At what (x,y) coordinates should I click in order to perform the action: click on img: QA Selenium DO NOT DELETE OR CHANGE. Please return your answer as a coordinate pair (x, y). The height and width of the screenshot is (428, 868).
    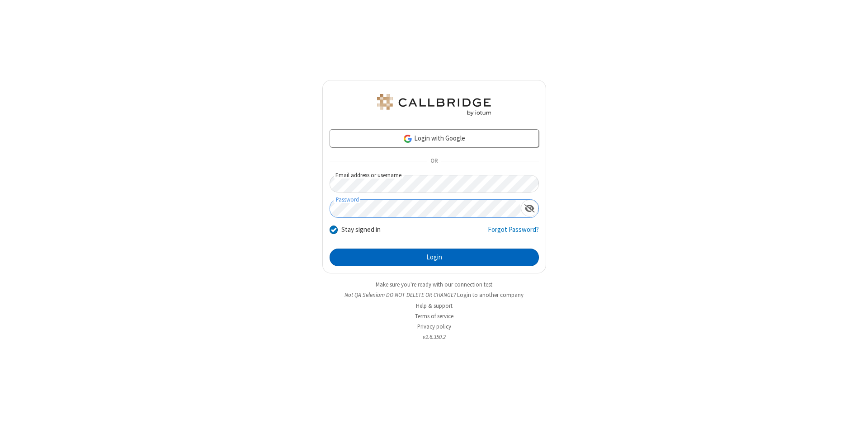
    Looking at the image, I should click on (434, 105).